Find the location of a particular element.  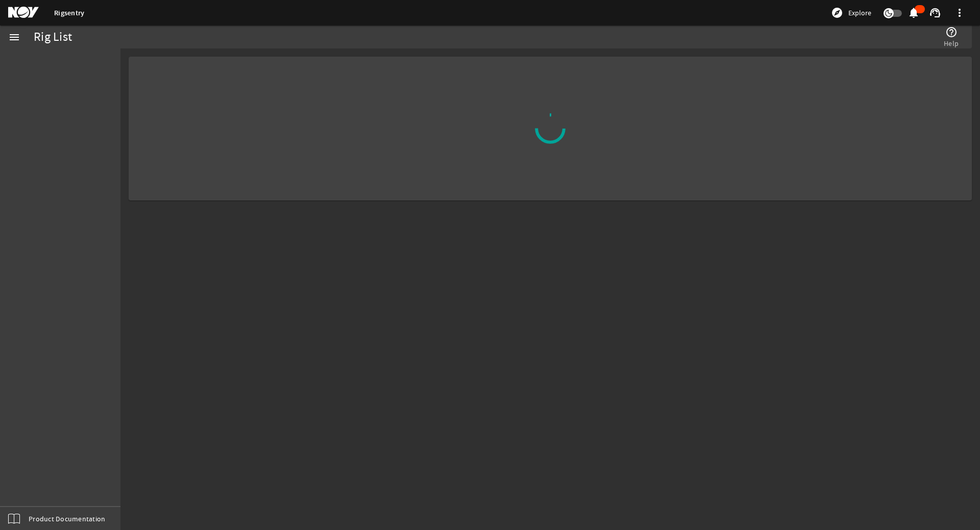

mat-icon: menu is located at coordinates (14, 37).